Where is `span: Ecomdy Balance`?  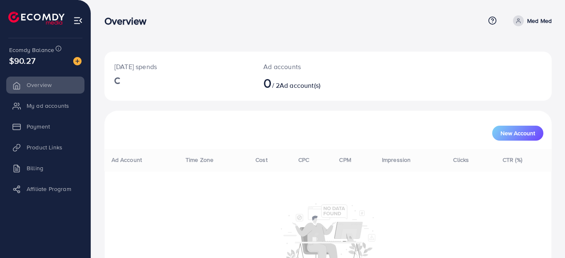
span: Ecomdy Balance is located at coordinates (32, 50).